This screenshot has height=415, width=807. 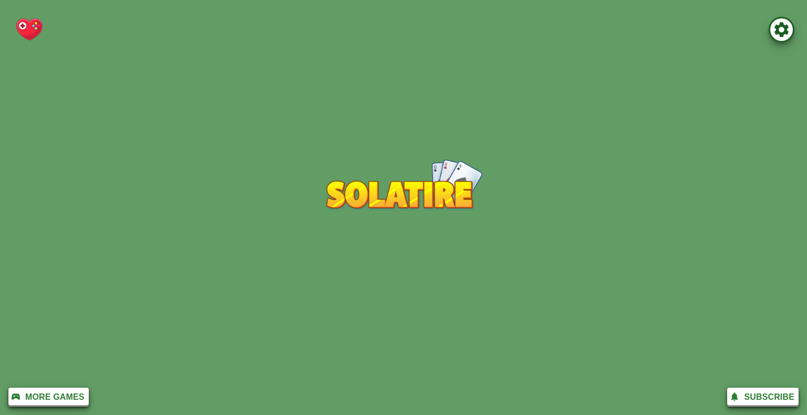 What do you see at coordinates (48, 398) in the screenshot?
I see `button: More Games` at bounding box center [48, 398].